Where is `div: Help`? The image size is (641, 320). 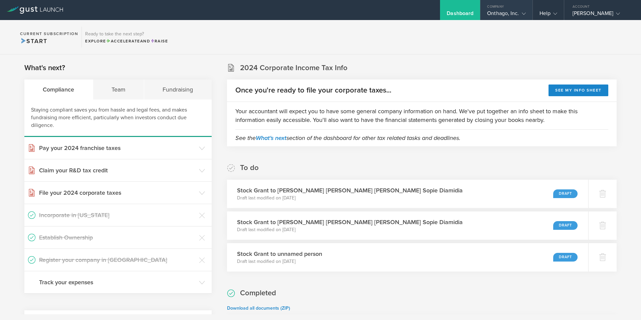 div: Help is located at coordinates (548, 15).